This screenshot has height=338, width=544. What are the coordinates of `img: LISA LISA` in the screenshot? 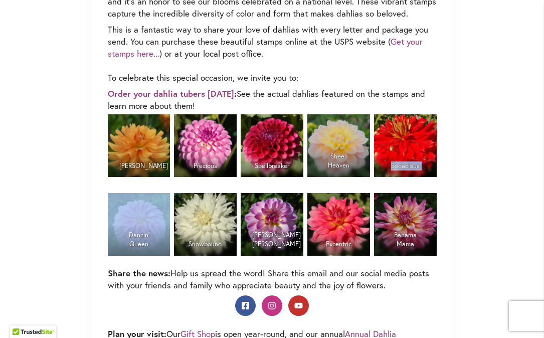 It's located at (272, 224).